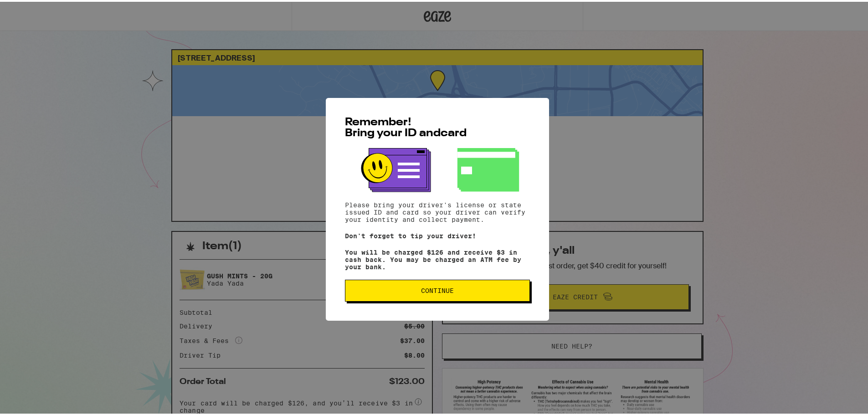 This screenshot has width=868, height=415. I want to click on p: You will be charged $126 and receive $3 in cash back. You may be charged an ATM fee by your bank., so click(438, 258).